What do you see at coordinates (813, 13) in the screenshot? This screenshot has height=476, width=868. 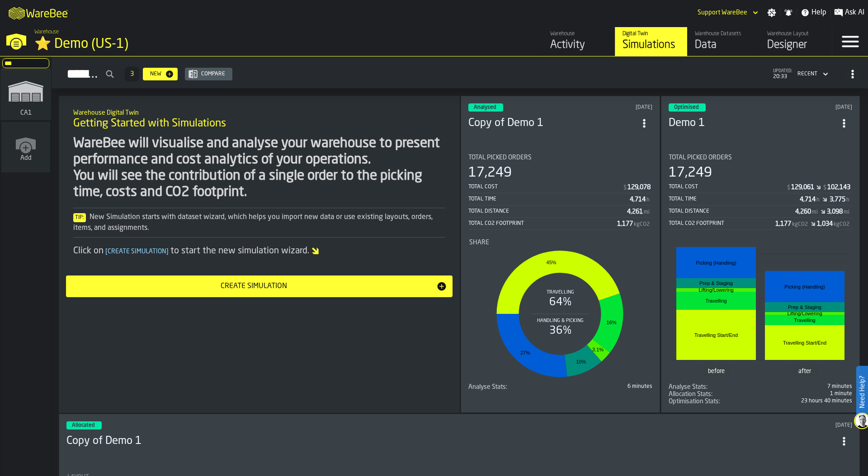 I see `label: button-toggle-Help` at bounding box center [813, 13].